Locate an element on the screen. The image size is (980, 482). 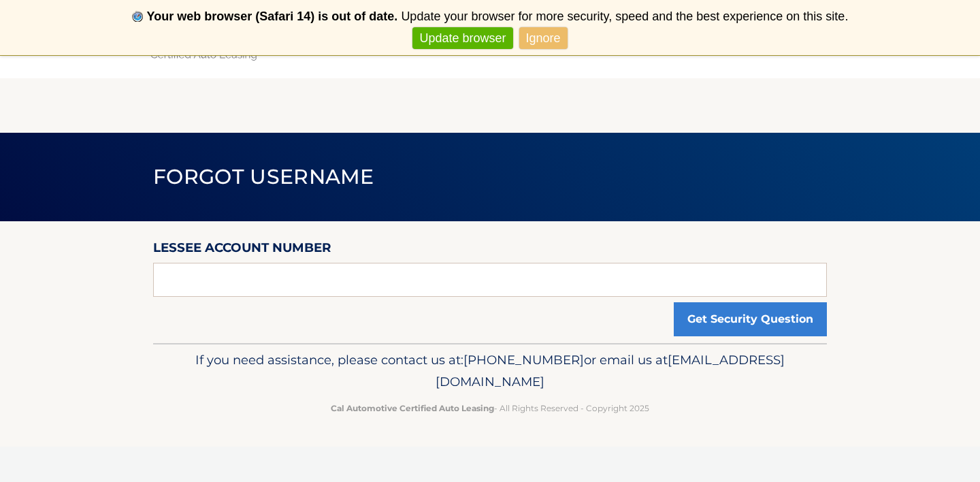
span: Update your browser for more security, speed and the best experience on this site. is located at coordinates (624, 16).